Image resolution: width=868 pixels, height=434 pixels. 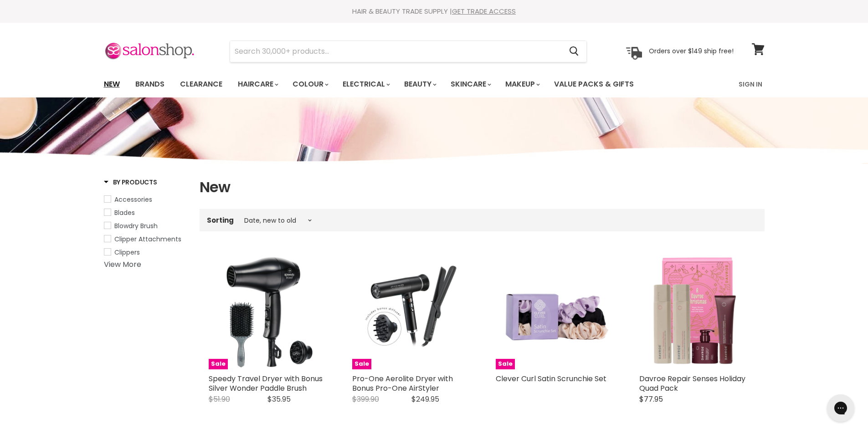 I want to click on a: Blowdry Brush, so click(x=146, y=226).